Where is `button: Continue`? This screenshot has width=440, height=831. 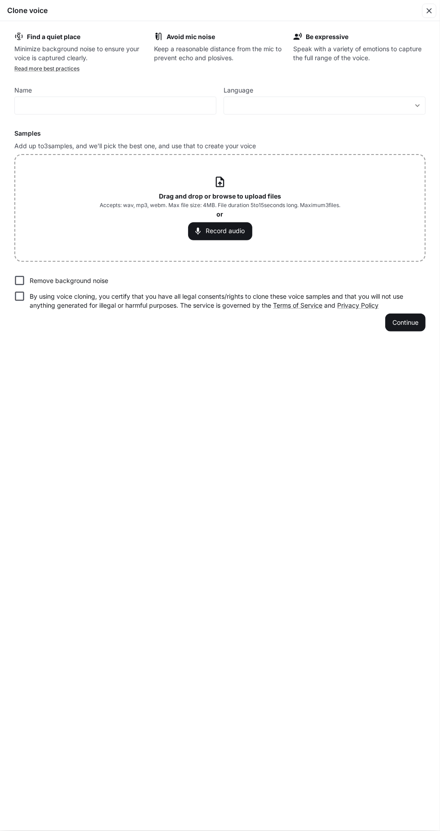 button: Continue is located at coordinates (405, 322).